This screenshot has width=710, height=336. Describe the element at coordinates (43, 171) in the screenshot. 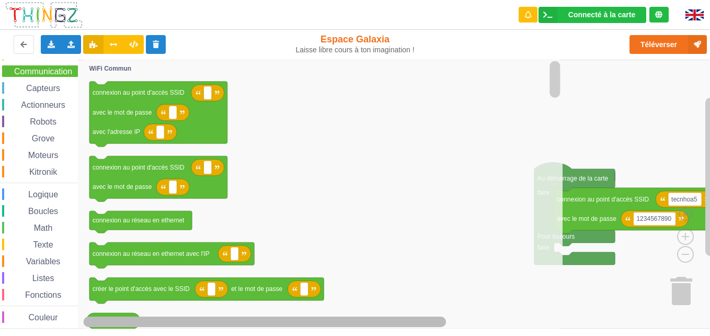

I see `span: Kitronik` at that location.